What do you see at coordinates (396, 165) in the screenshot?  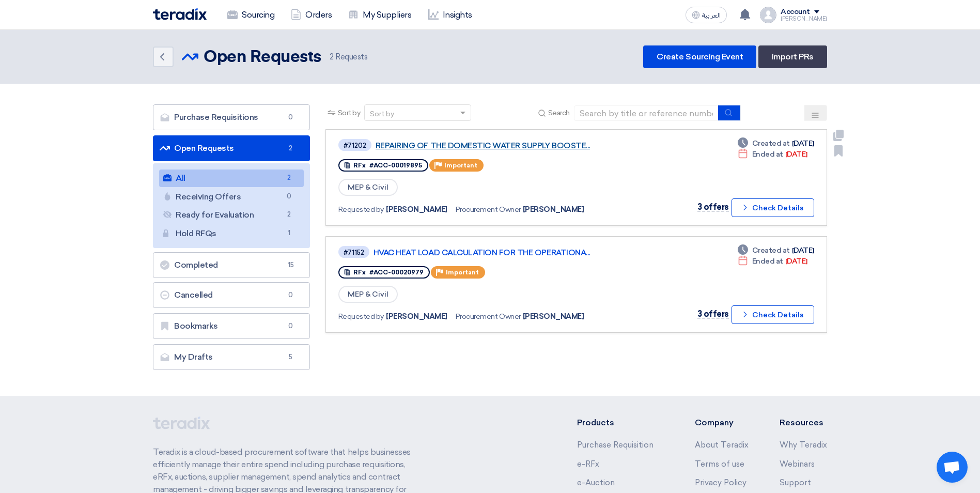 I see `span: #ACC-00019895` at bounding box center [396, 165].